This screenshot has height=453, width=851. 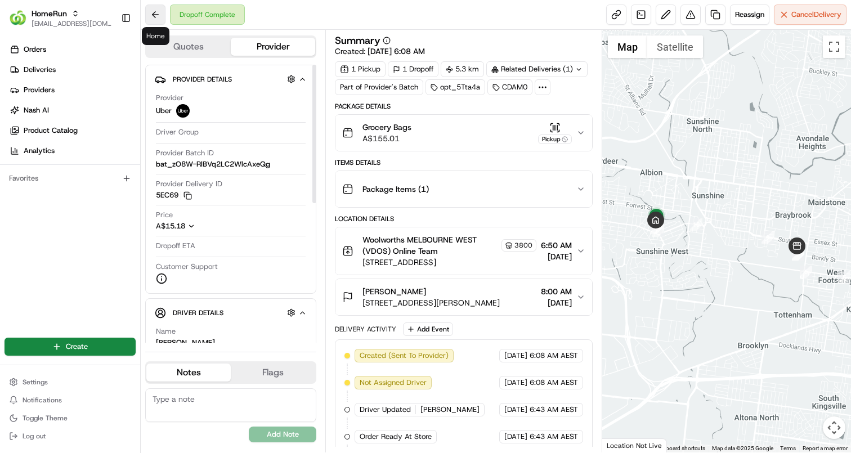 I want to click on div: 11, so click(x=658, y=231).